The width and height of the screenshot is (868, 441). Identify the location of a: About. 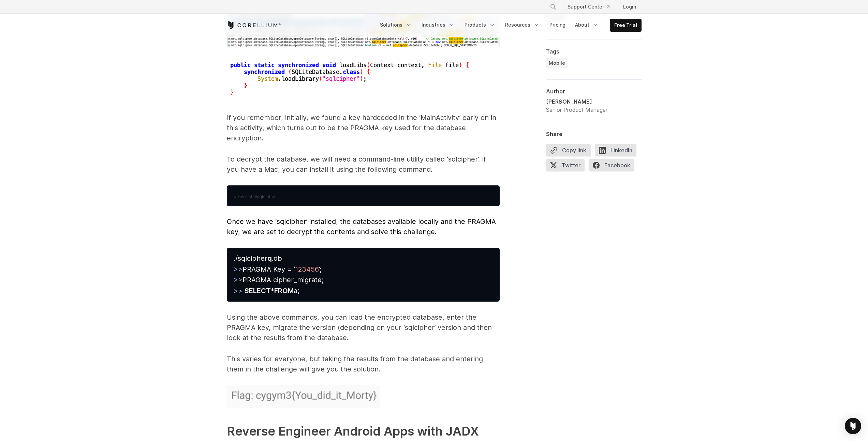
(587, 25).